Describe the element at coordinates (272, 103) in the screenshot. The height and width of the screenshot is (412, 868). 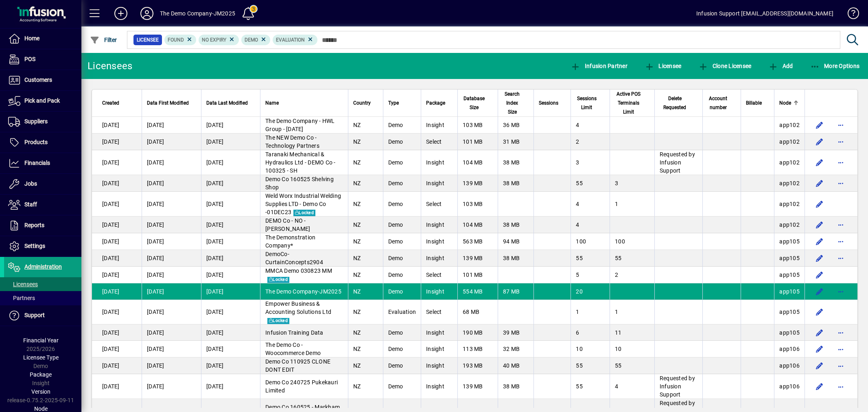
I see `span: Name` at that location.